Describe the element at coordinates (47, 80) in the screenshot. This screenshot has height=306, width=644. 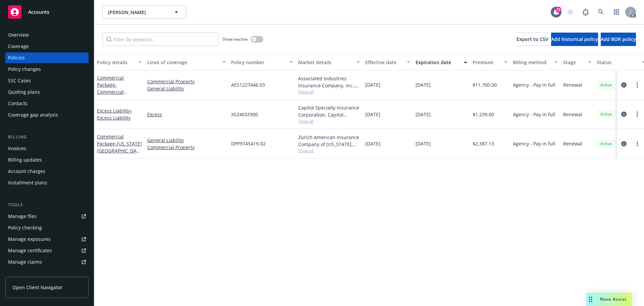
I see `a: SSC Cases` at that location.